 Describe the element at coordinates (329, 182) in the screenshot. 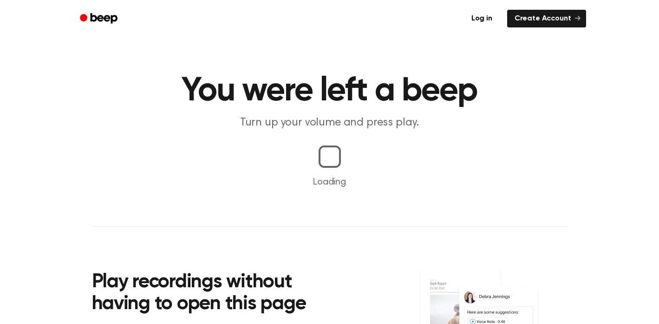

I see `p: Loading` at that location.